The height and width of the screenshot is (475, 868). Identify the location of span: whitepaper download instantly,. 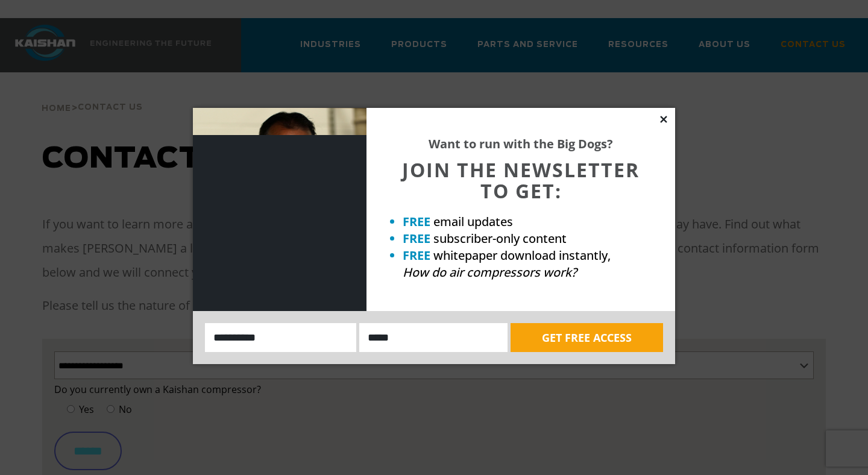
(522, 255).